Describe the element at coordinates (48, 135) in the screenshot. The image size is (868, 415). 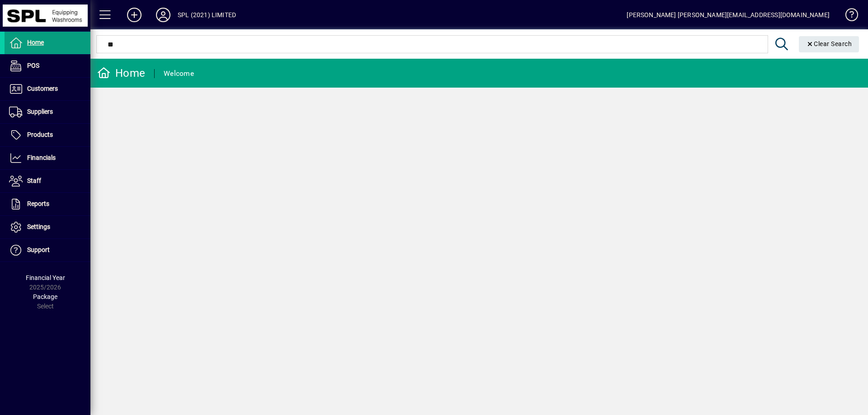
I see `a: Products` at that location.